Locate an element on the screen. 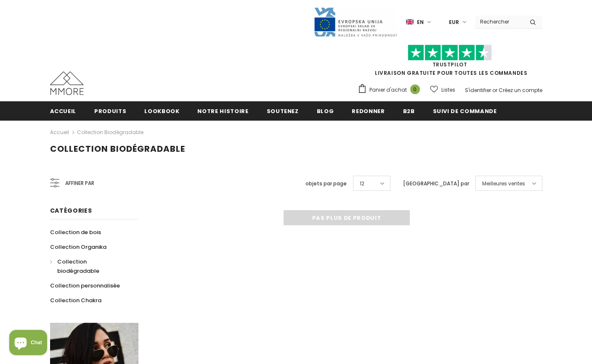 The height and width of the screenshot is (364, 592). span: 12 is located at coordinates (362, 184).